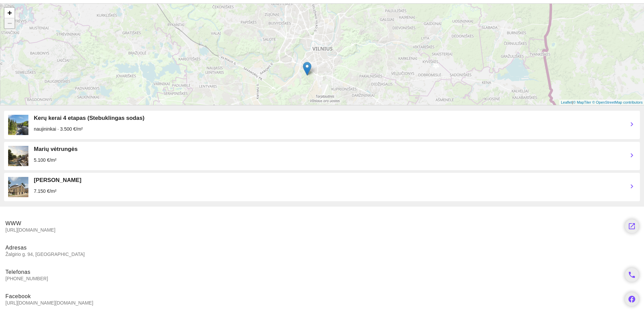 The image size is (644, 314). I want to click on div: naujininkai · 3.500 €/m², so click(328, 129).